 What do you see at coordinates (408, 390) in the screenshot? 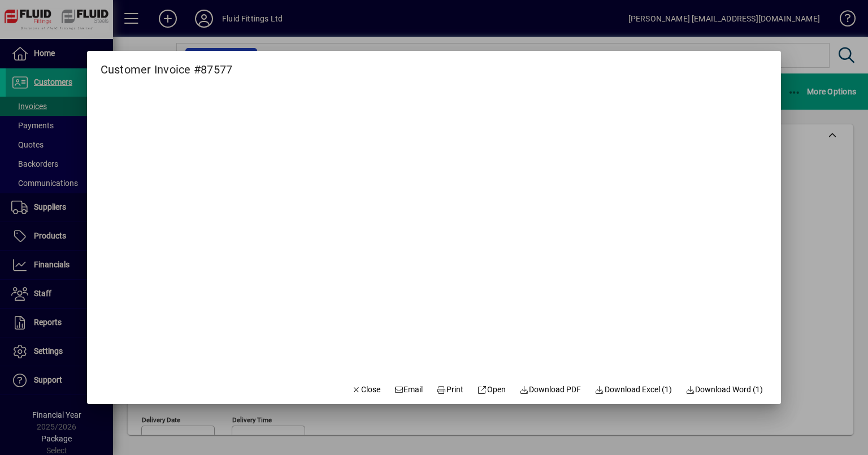
I see `button: Email` at bounding box center [408, 390].